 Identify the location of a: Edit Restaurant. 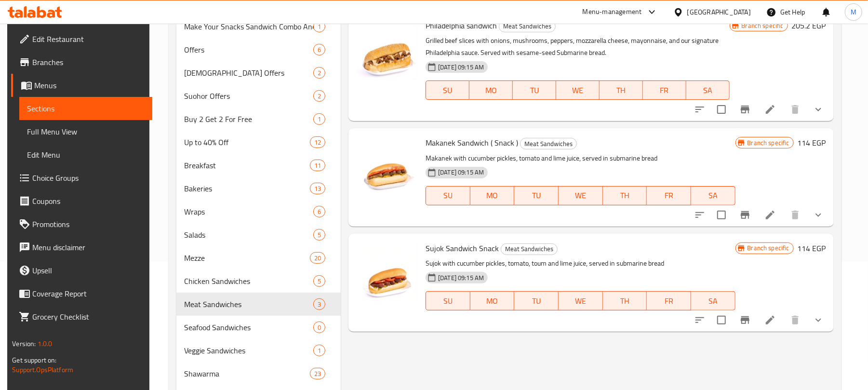
(82, 39).